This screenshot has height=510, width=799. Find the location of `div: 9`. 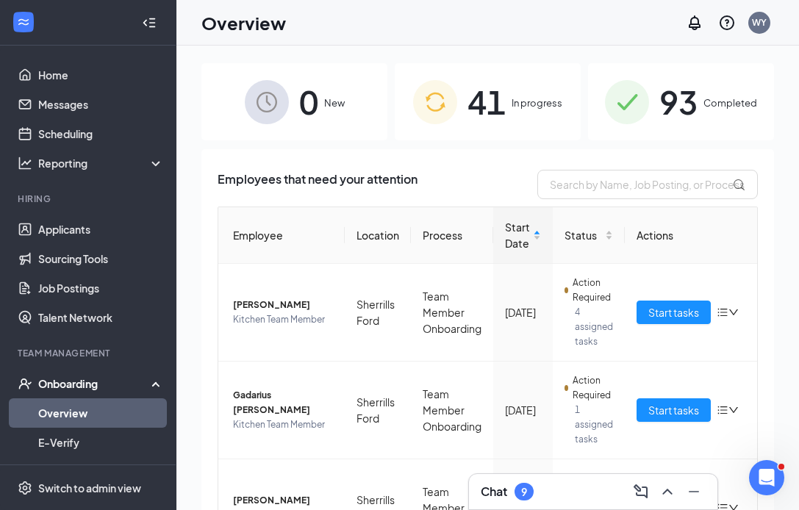

div: 9 is located at coordinates (524, 492).